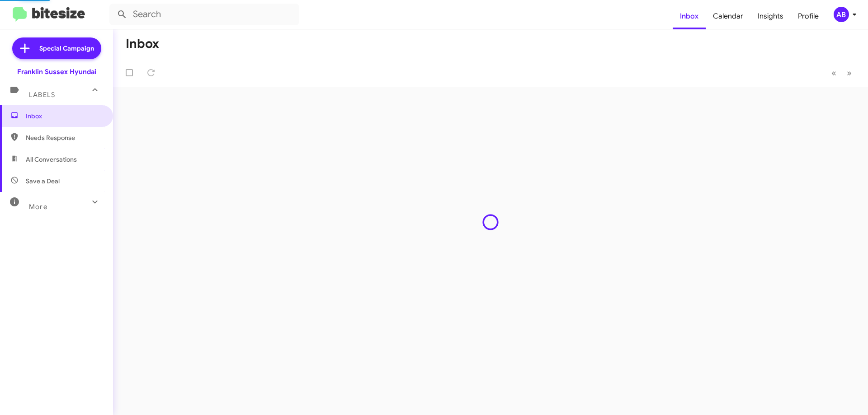 This screenshot has height=415, width=868. Describe the element at coordinates (38, 207) in the screenshot. I see `span: More` at that location.